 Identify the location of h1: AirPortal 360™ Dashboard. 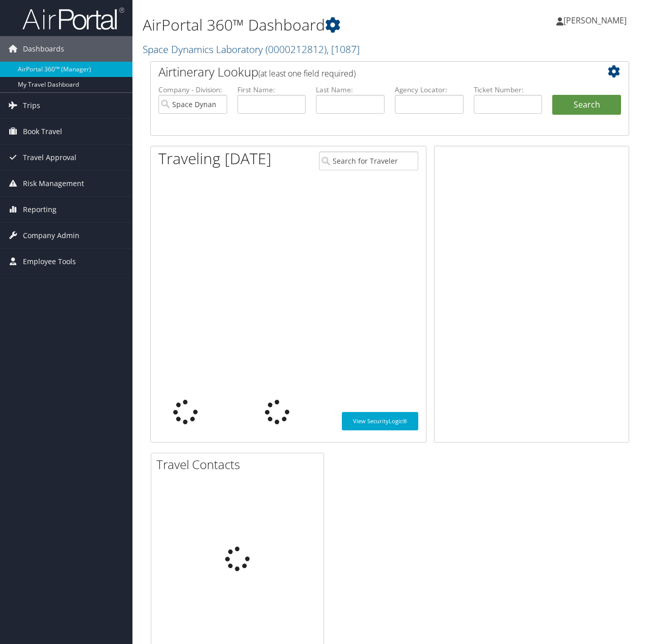
(308, 25).